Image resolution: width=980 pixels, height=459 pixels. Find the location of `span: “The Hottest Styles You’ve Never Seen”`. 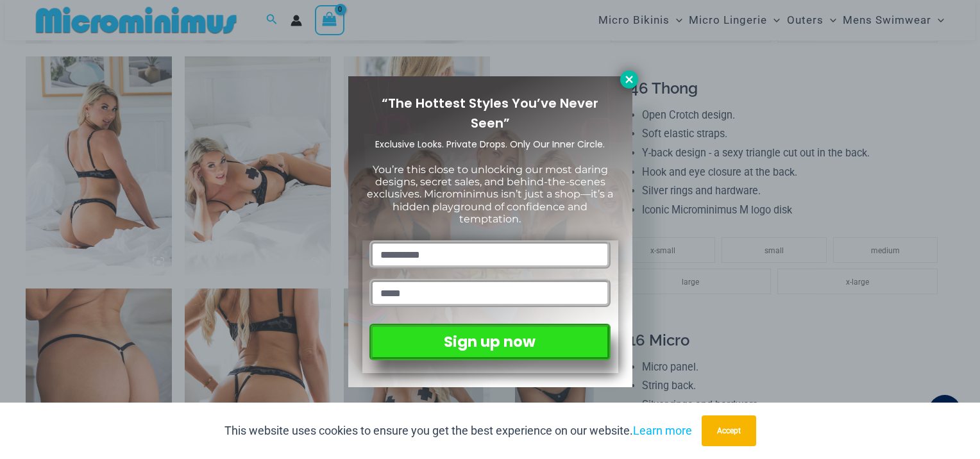

span: “The Hottest Styles You’ve Never Seen” is located at coordinates (490, 113).